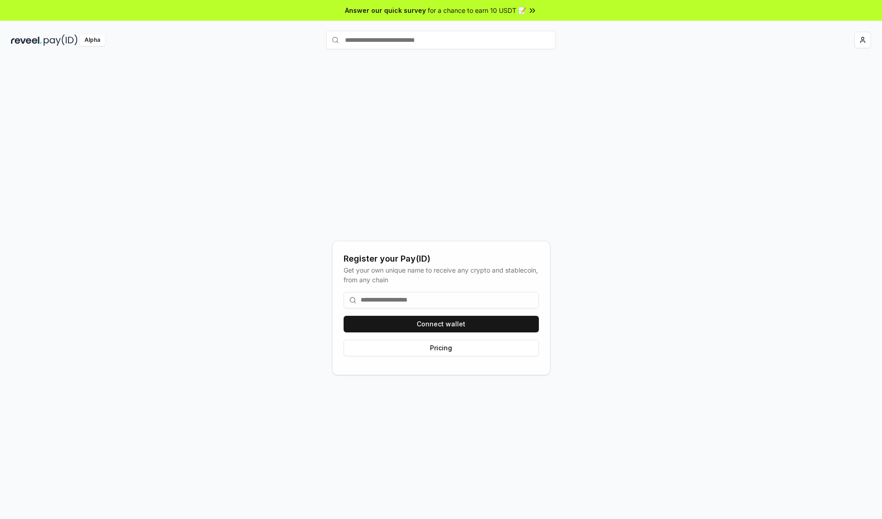 The image size is (882, 519). Describe the element at coordinates (441, 275) in the screenshot. I see `div: Get your own unique name to receive any crypto and stablecoin, from any chain` at that location.